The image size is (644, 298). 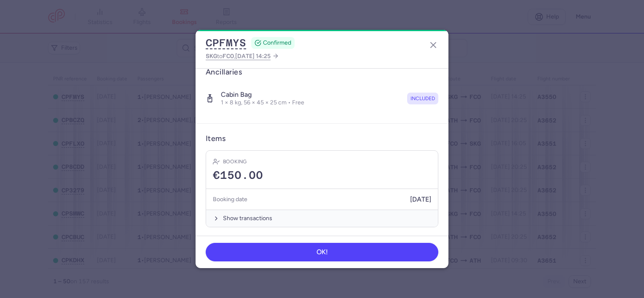 What do you see at coordinates (277, 43) in the screenshot?
I see `span: CONFIRMED` at bounding box center [277, 43].